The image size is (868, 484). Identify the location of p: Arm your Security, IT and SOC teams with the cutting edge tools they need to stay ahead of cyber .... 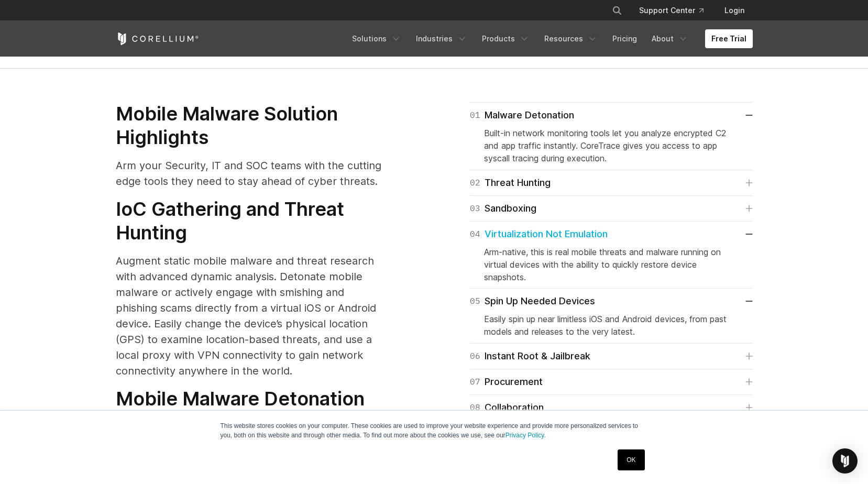
(250, 173).